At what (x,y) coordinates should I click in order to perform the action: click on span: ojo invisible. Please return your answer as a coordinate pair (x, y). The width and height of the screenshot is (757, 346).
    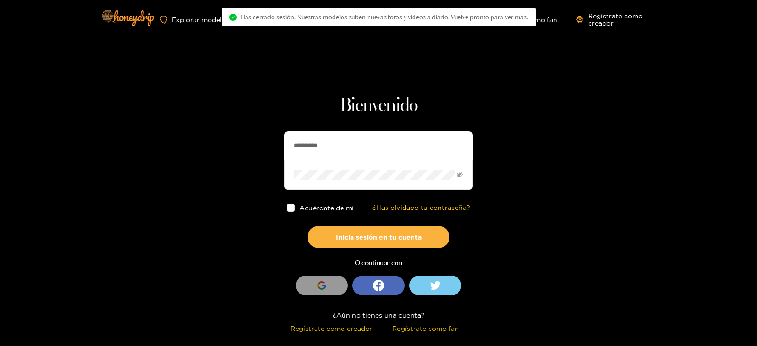
    Looking at the image, I should click on (459, 175).